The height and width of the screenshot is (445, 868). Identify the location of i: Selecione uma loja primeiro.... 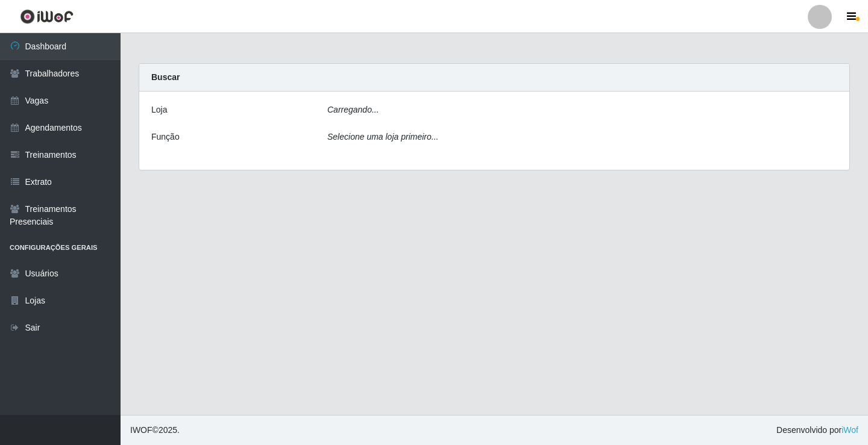
(383, 137).